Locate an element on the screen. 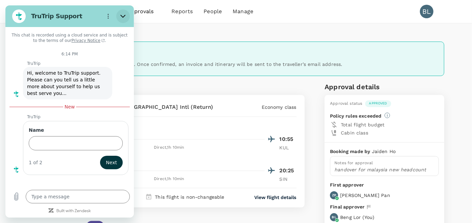 This screenshot has height=223, width=472. span: Hi, welcome to TruTrip support. Please can you tell us a little more about yourself to help us be... is located at coordinates (62, 78).